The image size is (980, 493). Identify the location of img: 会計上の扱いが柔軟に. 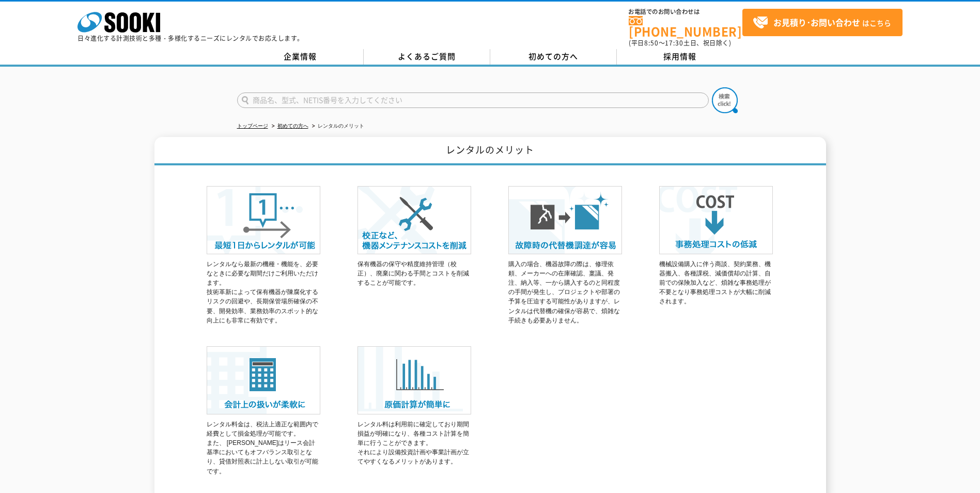
(264, 380).